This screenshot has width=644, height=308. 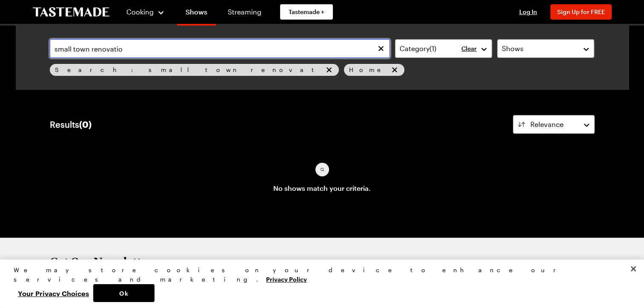 I want to click on div: Results, so click(x=71, y=124).